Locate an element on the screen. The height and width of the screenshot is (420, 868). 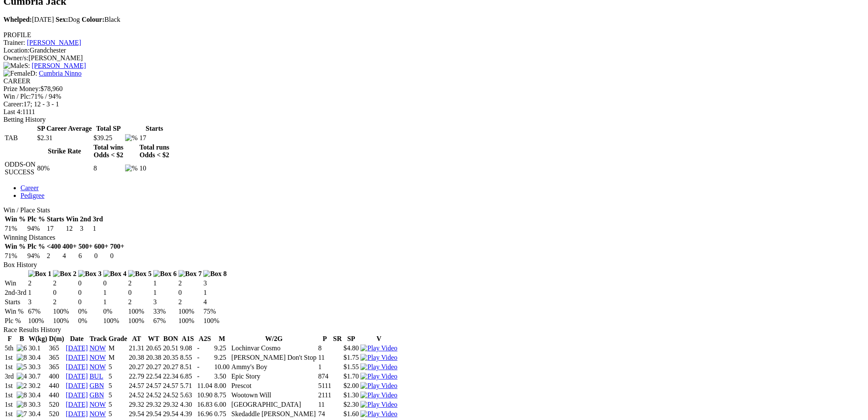
td: 8.55 is located at coordinates (188, 358).